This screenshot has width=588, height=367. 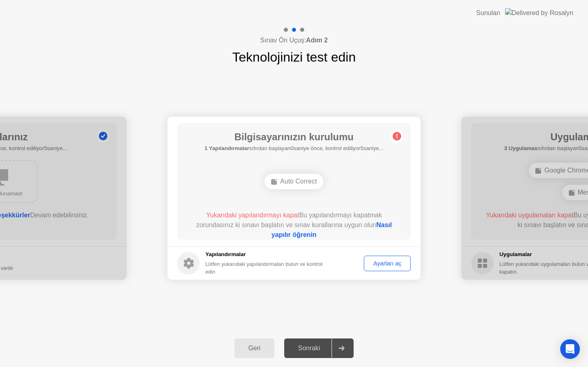 I want to click on h1: Bilgisayarınızın kurulumu, so click(x=294, y=137).